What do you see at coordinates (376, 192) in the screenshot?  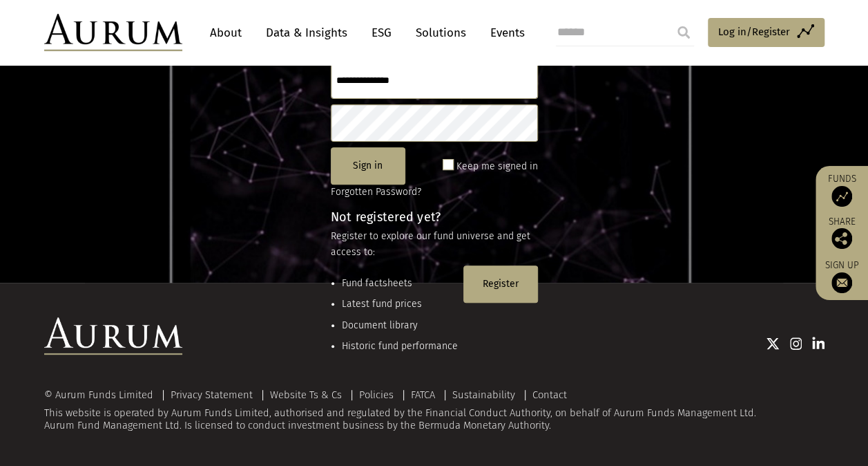 I see `a: Forgotten Password?` at bounding box center [376, 192].